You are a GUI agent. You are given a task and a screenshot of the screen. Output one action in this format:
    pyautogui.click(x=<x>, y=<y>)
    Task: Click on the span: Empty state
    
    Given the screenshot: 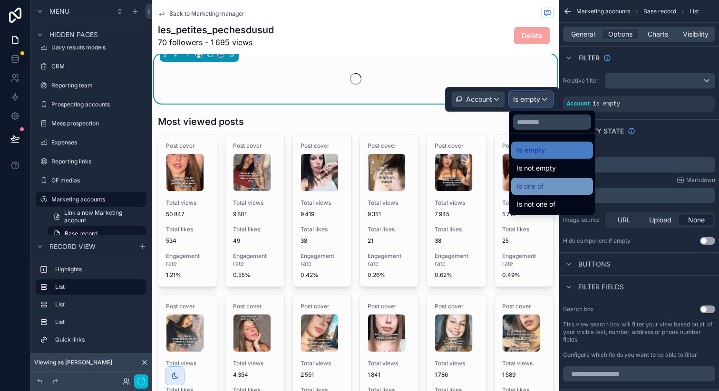 What is the action you would take?
    pyautogui.click(x=601, y=131)
    